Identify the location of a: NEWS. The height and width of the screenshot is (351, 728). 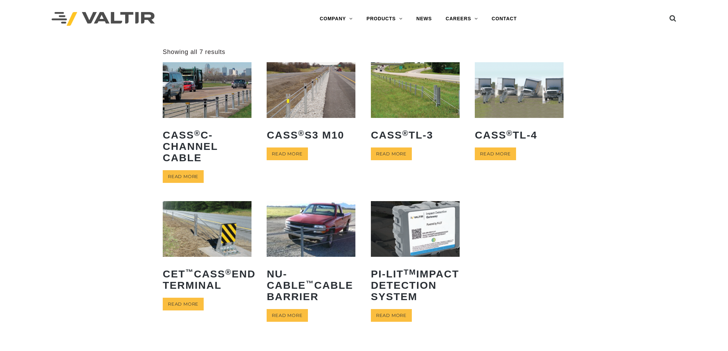
(424, 19).